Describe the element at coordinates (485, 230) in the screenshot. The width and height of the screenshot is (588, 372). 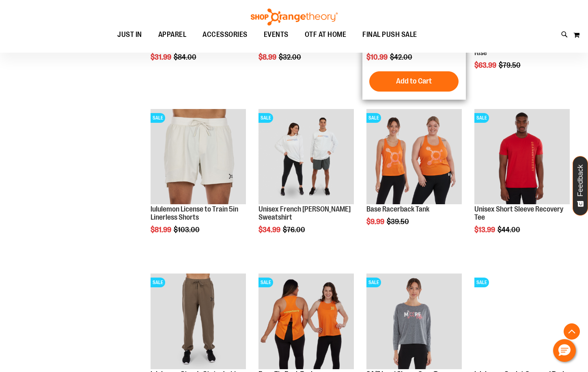
I see `span: $13.99` at that location.